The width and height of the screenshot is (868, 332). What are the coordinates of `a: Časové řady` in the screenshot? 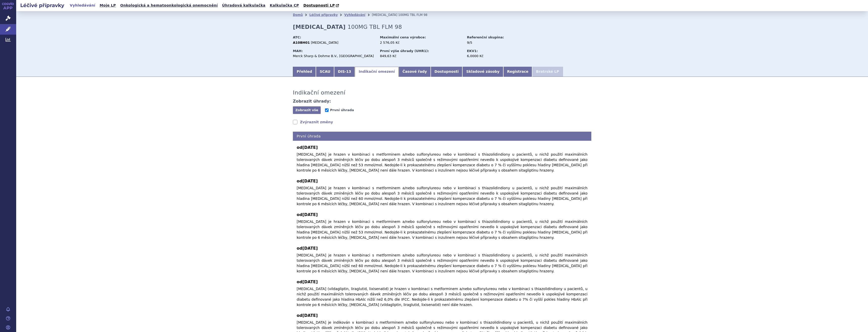 It's located at (415, 71).